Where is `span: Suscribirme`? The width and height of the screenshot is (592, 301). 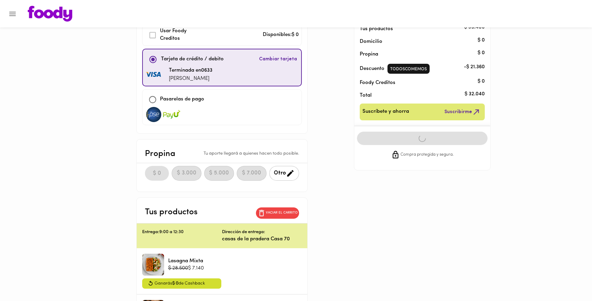 span: Suscribirme is located at coordinates (463, 112).